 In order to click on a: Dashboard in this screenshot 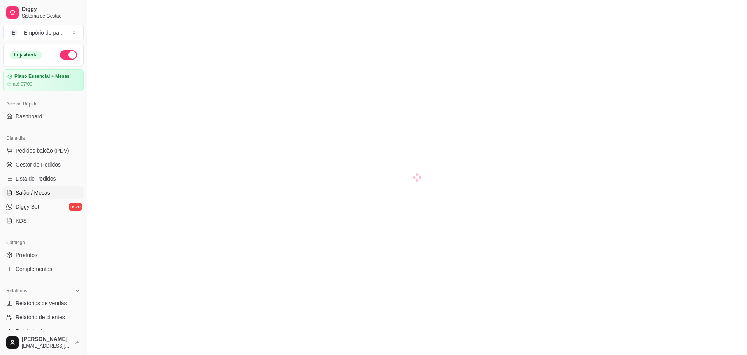, I will do `click(43, 116)`.